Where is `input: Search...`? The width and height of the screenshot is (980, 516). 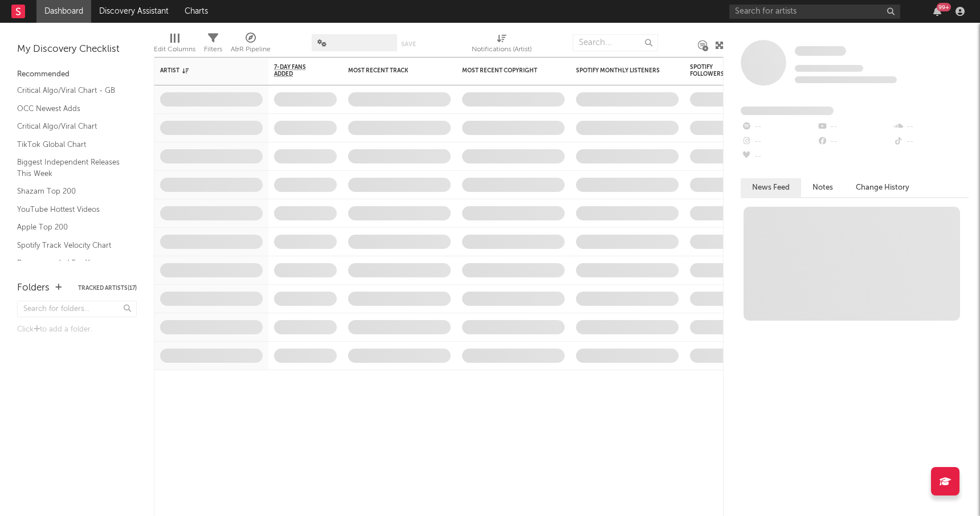 input: Search... is located at coordinates (615, 42).